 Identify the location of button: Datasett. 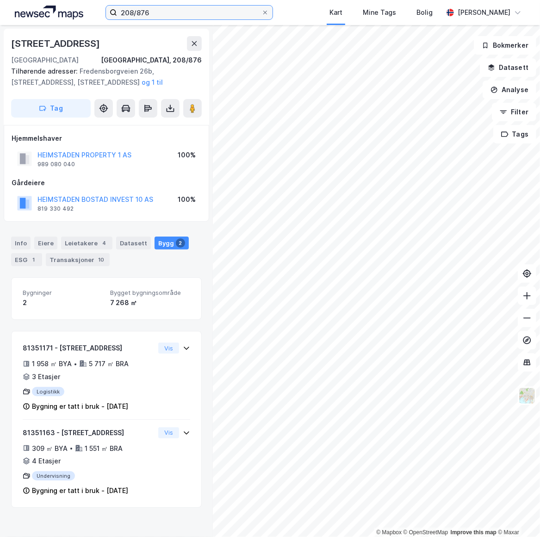
(508, 68).